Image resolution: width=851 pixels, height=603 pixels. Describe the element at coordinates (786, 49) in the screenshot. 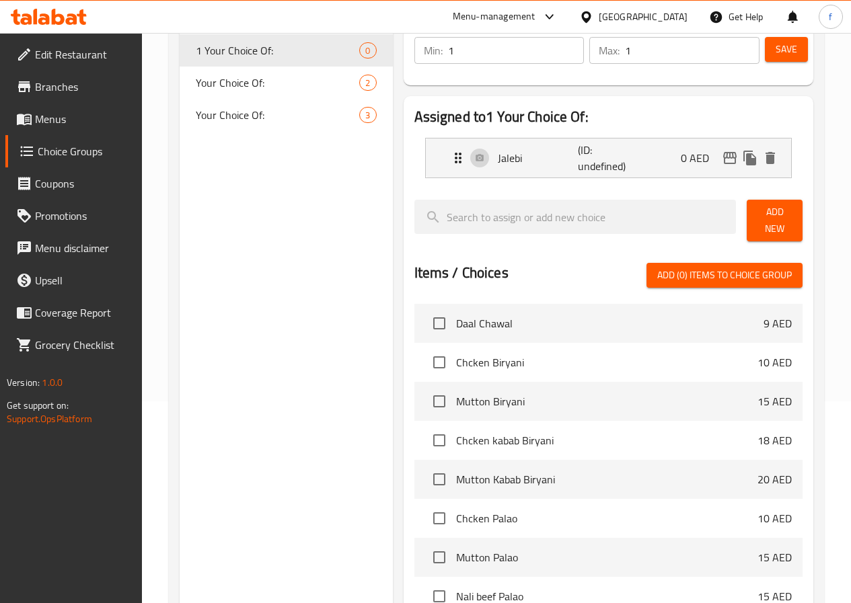

I see `button: Save` at that location.